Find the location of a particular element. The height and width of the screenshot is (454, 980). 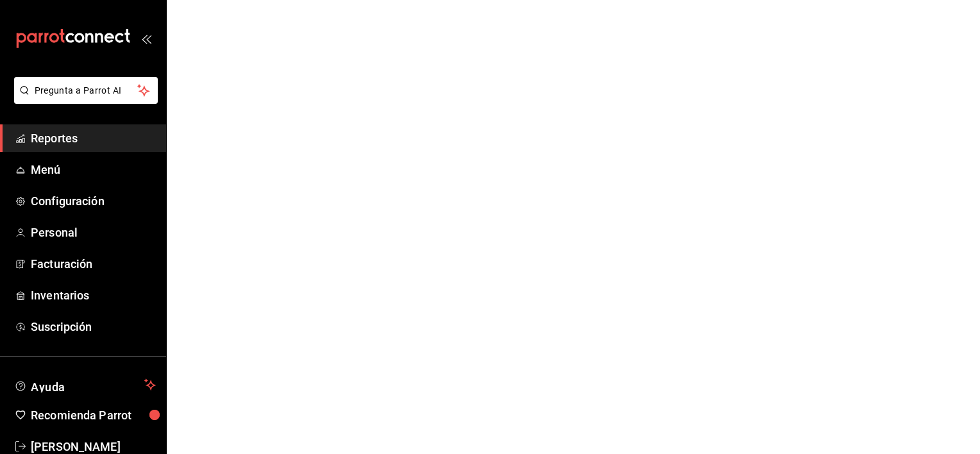

a: Pregunta a Parrot AI is located at coordinates (83, 100).